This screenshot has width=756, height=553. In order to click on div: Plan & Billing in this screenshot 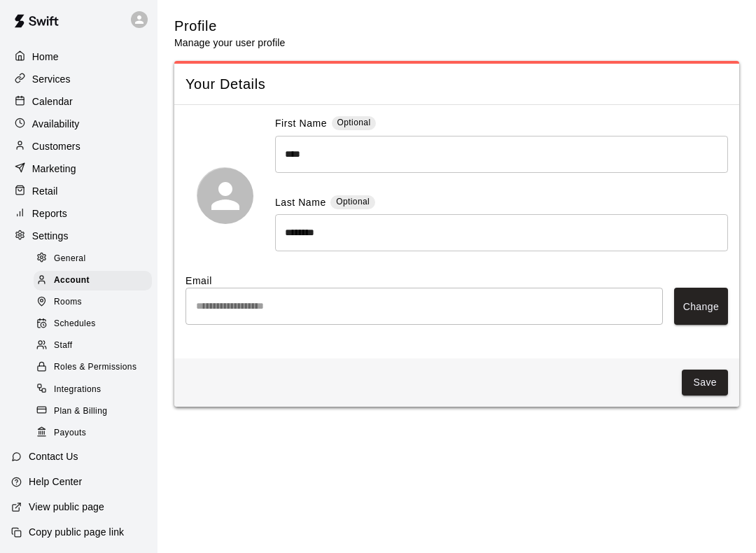, I will do `click(92, 411)`.